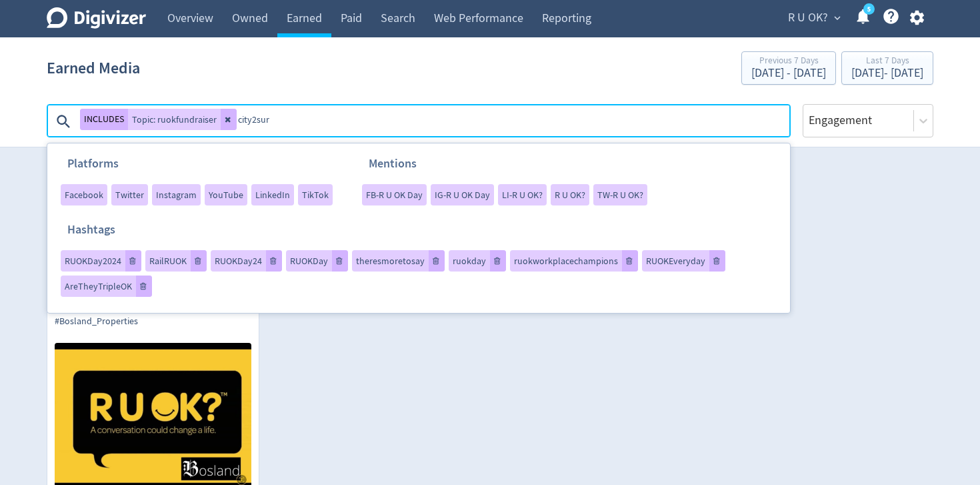 Image resolution: width=980 pixels, height=485 pixels. I want to click on span: IG-R U OK Day, so click(462, 195).